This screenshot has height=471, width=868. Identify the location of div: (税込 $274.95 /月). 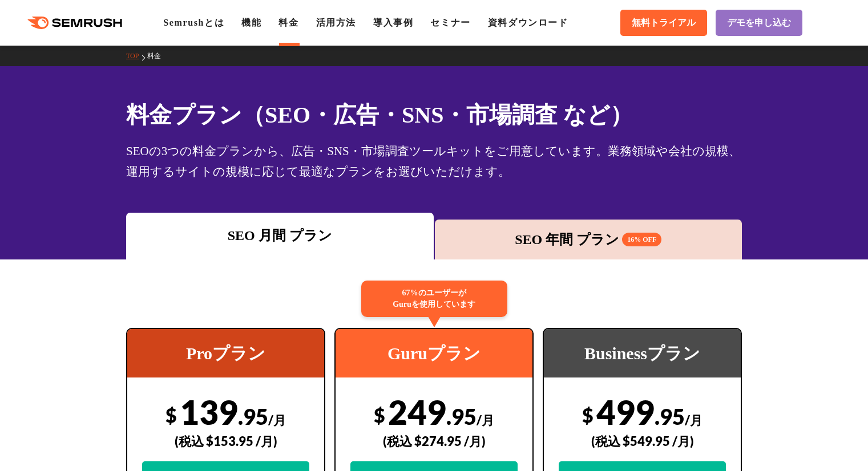
(433, 441).